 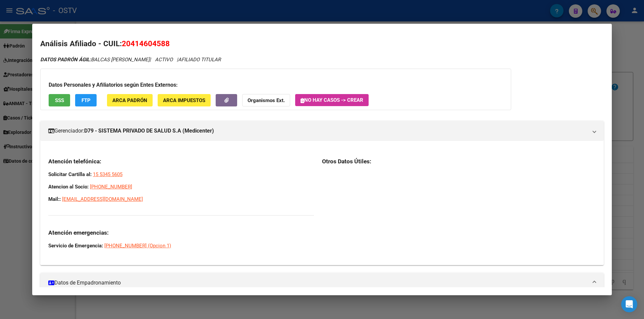 What do you see at coordinates (184, 100) in the screenshot?
I see `button: ARCA Impuestos` at bounding box center [184, 100].